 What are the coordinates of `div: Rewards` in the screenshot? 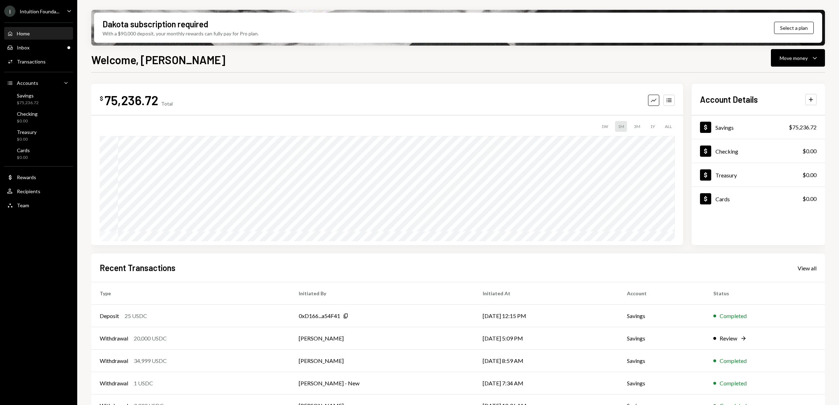 It's located at (26, 177).